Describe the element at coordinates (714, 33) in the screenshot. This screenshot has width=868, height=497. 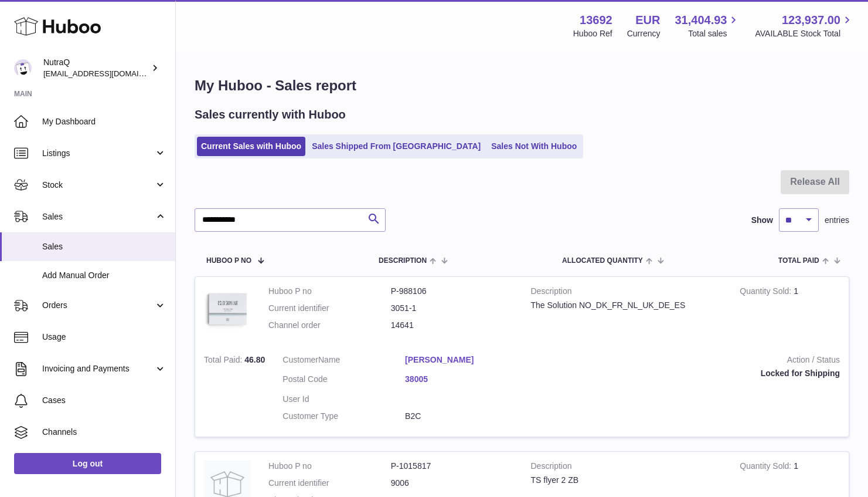
I see `span: Total sales` at that location.